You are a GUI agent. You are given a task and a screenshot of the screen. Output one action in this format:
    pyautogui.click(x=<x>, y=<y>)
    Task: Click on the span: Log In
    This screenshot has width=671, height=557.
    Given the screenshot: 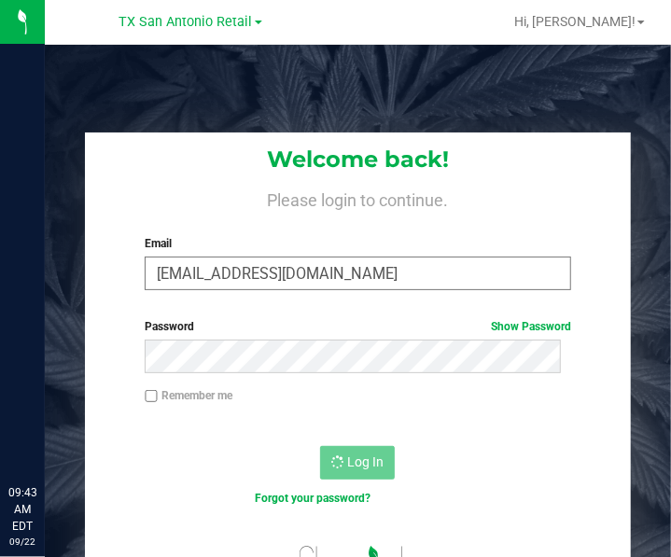 What is the action you would take?
    pyautogui.click(x=365, y=462)
    